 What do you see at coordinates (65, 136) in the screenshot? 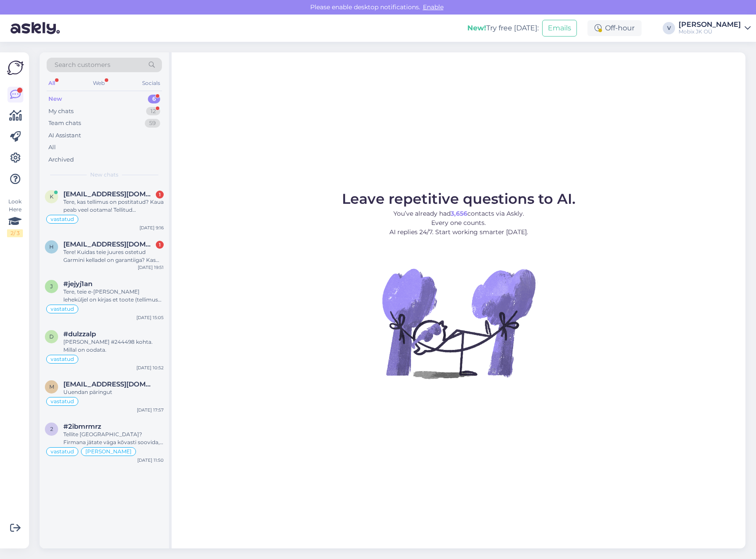
I see `div: AI Assistant` at bounding box center [65, 136].